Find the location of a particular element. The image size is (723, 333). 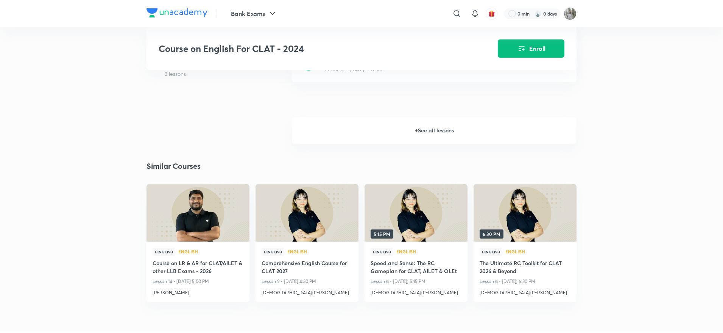

img: Company Logo is located at coordinates (177, 13).